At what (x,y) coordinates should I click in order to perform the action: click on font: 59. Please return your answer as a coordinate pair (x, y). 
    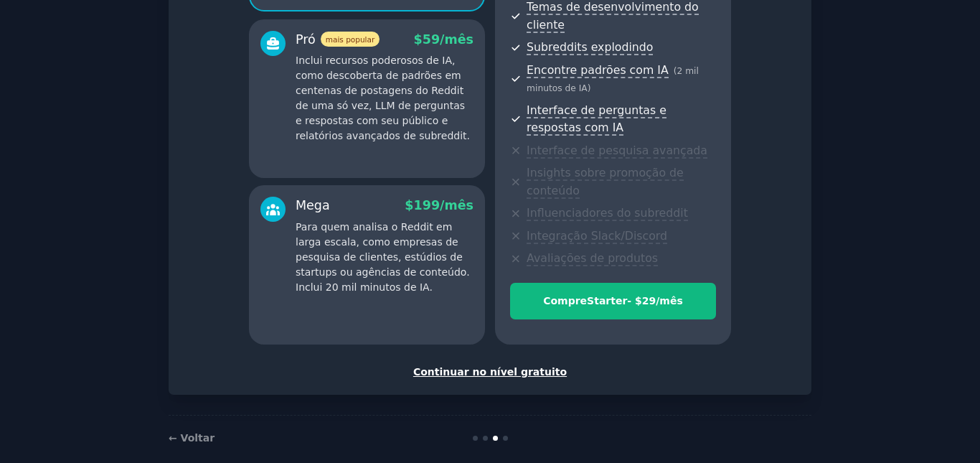
    Looking at the image, I should click on (431, 39).